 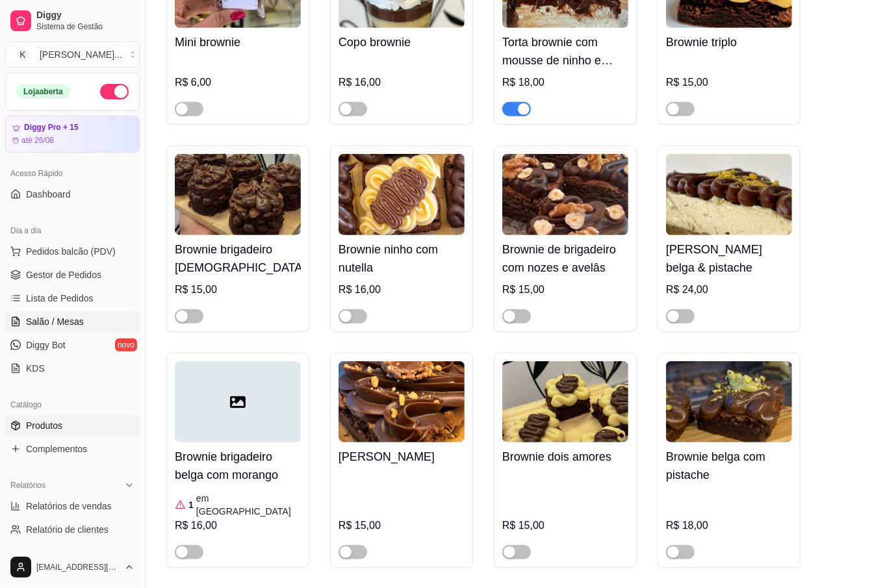 What do you see at coordinates (72, 529) in the screenshot?
I see `a: Relatório de clientes` at bounding box center [72, 529].